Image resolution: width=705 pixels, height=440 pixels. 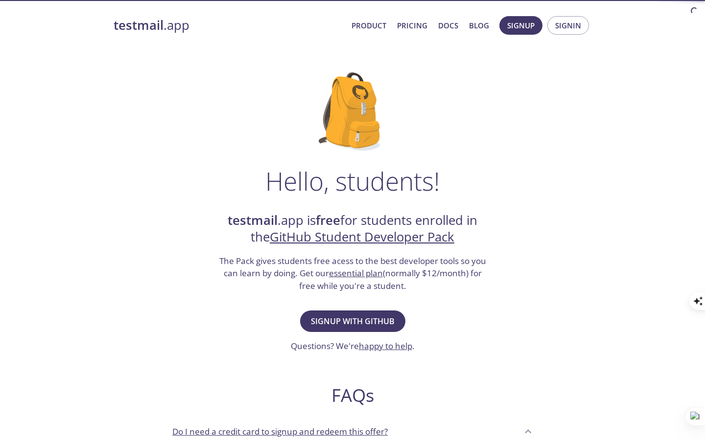 I want to click on span: Signup, so click(x=521, y=25).